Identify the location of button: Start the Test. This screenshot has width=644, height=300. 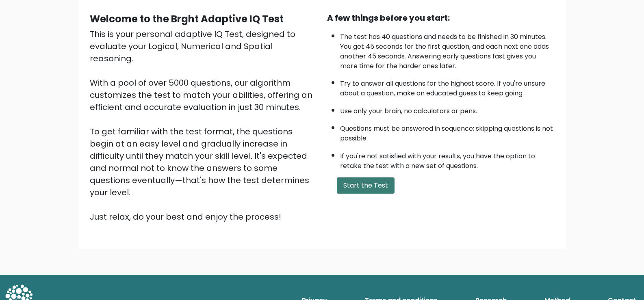
(366, 186).